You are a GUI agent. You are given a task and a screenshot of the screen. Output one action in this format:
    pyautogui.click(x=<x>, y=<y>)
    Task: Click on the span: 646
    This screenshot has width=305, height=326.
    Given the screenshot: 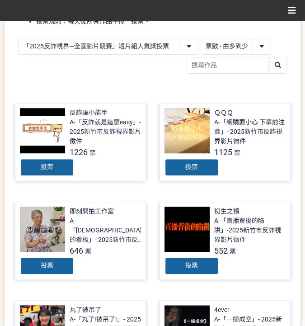 What is the action you would take?
    pyautogui.click(x=76, y=251)
    